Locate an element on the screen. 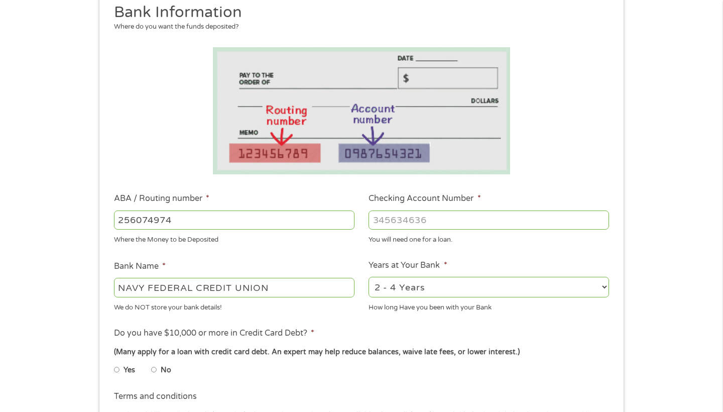 Image resolution: width=723 pixels, height=412 pixels. label: Years at Your Bank is located at coordinates (408, 265).